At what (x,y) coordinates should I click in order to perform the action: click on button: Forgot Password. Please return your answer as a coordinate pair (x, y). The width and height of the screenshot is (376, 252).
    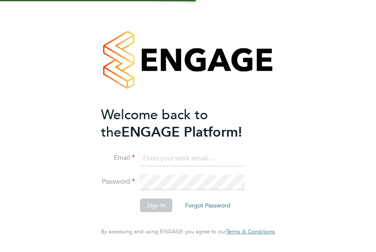
    Looking at the image, I should click on (208, 206).